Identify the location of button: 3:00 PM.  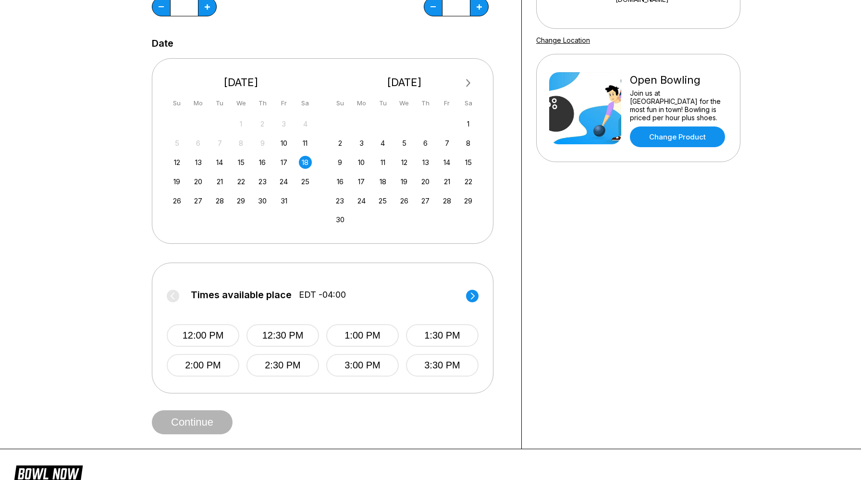
(362, 365).